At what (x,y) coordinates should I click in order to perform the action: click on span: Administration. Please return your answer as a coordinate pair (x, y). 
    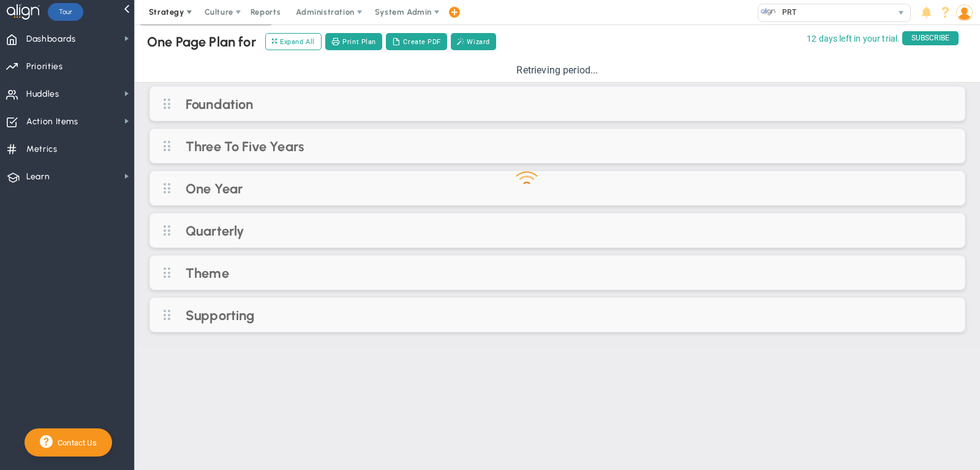
    Looking at the image, I should click on (324, 12).